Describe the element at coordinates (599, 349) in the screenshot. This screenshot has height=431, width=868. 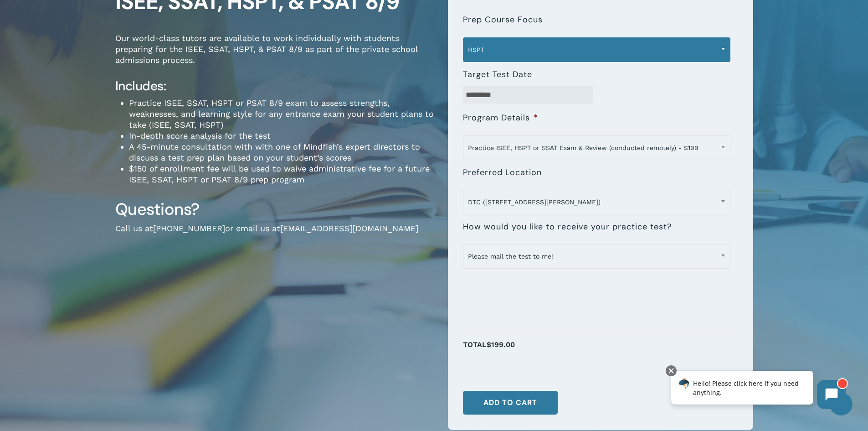
I see `p: Total` at that location.